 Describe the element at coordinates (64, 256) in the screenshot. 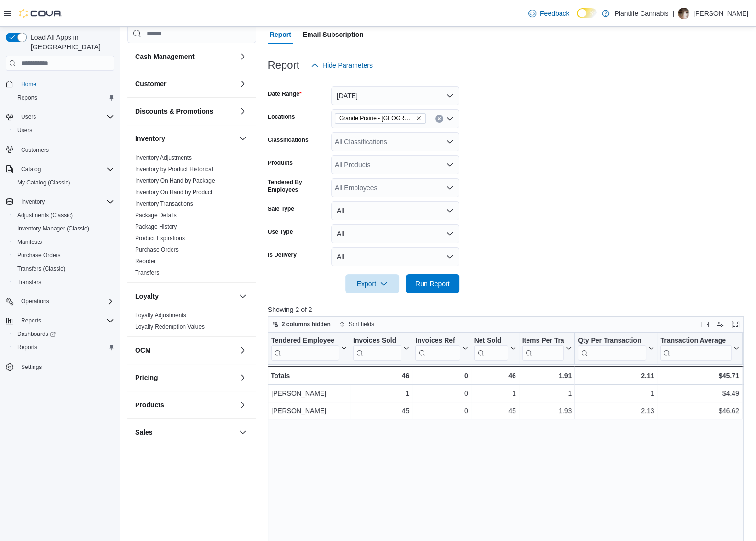

I see `button: Purchase Orders` at that location.